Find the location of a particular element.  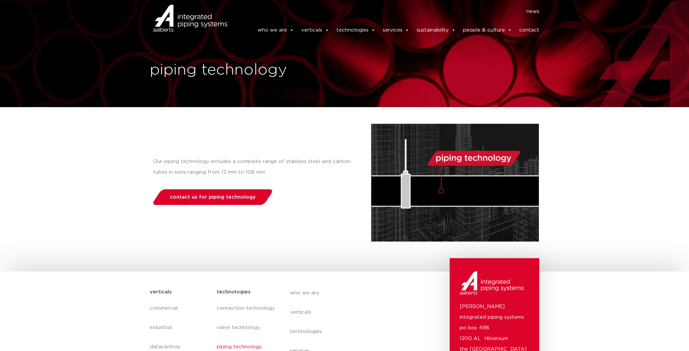

a: news is located at coordinates (533, 12).